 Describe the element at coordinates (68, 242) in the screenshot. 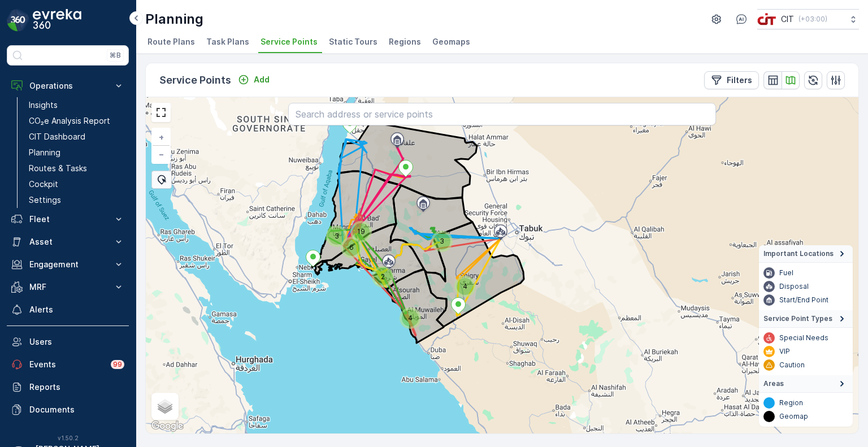

I see `p: Asset` at that location.